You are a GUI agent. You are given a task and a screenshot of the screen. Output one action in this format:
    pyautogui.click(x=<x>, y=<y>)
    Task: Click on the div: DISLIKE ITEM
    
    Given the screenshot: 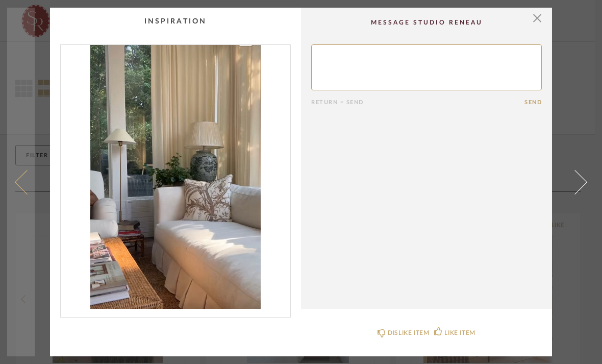 What is the action you would take?
    pyautogui.click(x=408, y=332)
    